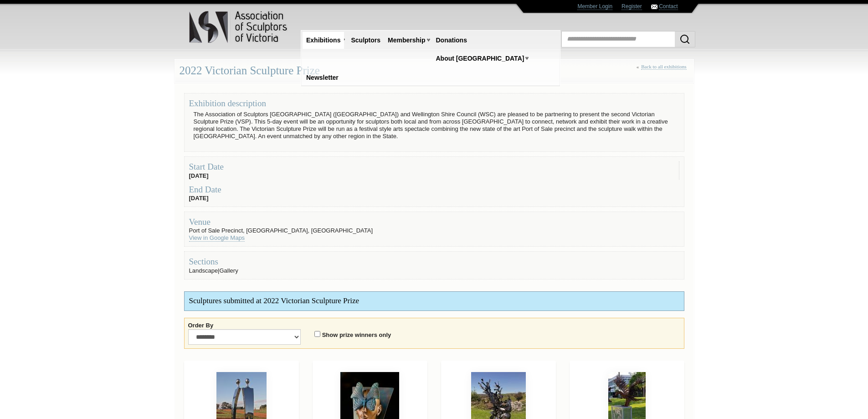 The height and width of the screenshot is (419, 868). Describe the element at coordinates (668, 7) in the screenshot. I see `a: Contact` at that location.